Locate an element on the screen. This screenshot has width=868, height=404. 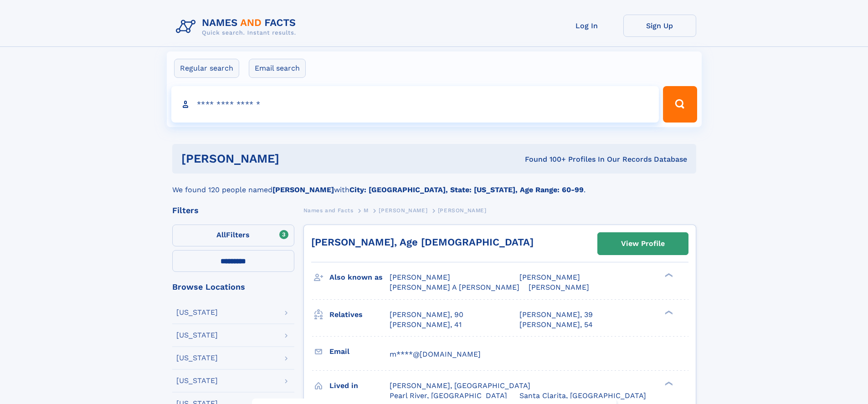
div: Browse Locations is located at coordinates (234, 287).